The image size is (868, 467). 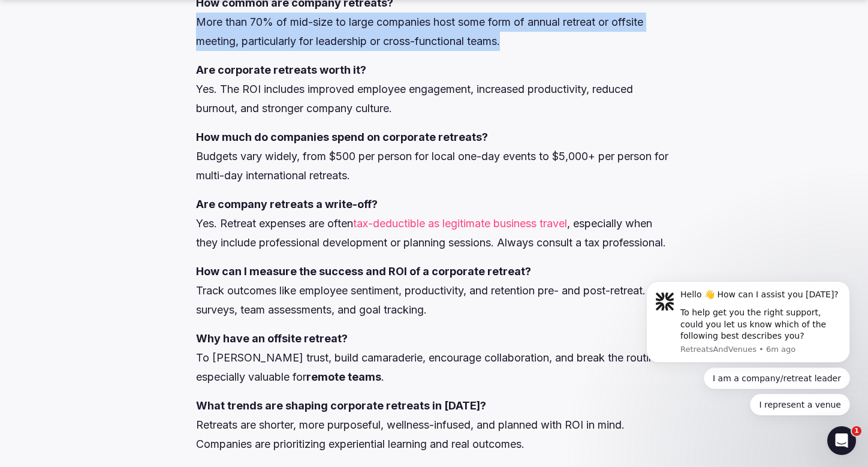 What do you see at coordinates (342, 137) in the screenshot?
I see `strong: How much do companies spend on corporate retreats?` at bounding box center [342, 137].